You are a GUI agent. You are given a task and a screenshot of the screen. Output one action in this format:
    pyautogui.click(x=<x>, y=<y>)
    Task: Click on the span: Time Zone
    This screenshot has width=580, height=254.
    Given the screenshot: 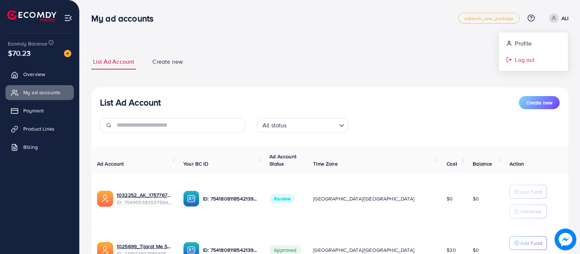 What is the action you would take?
    pyautogui.click(x=325, y=164)
    